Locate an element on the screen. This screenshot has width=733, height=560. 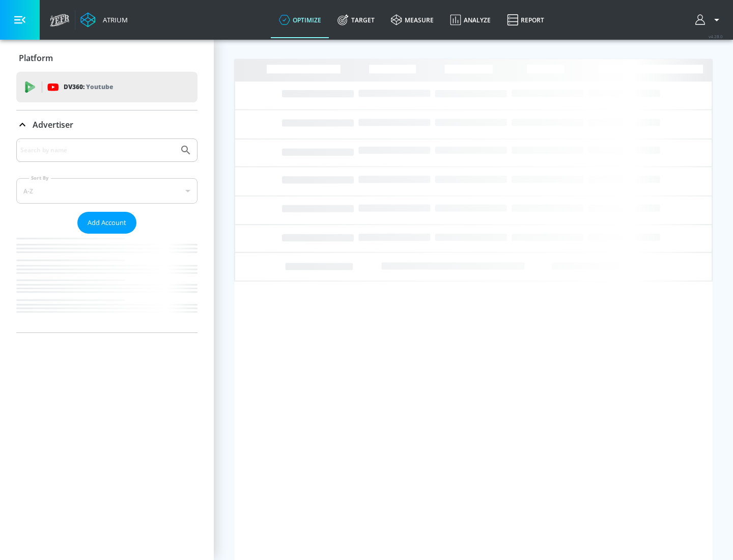
label: Sort By is located at coordinates (40, 178).